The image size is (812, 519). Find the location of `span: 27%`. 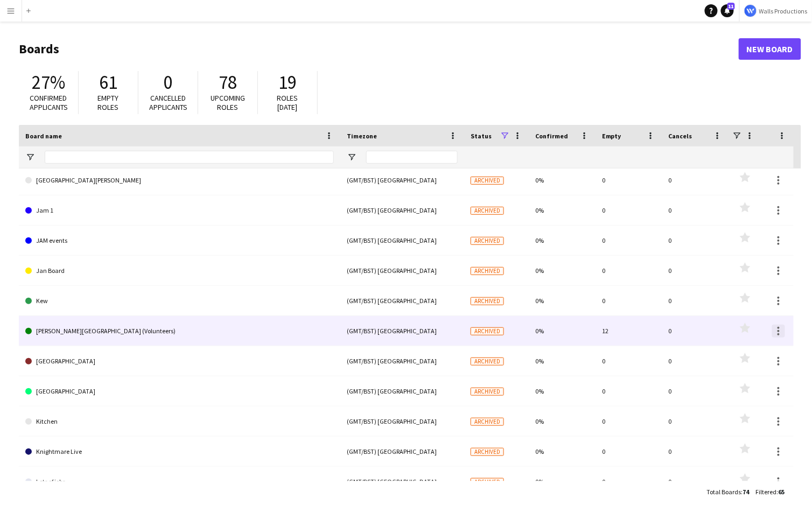

span: 27% is located at coordinates (49, 82).